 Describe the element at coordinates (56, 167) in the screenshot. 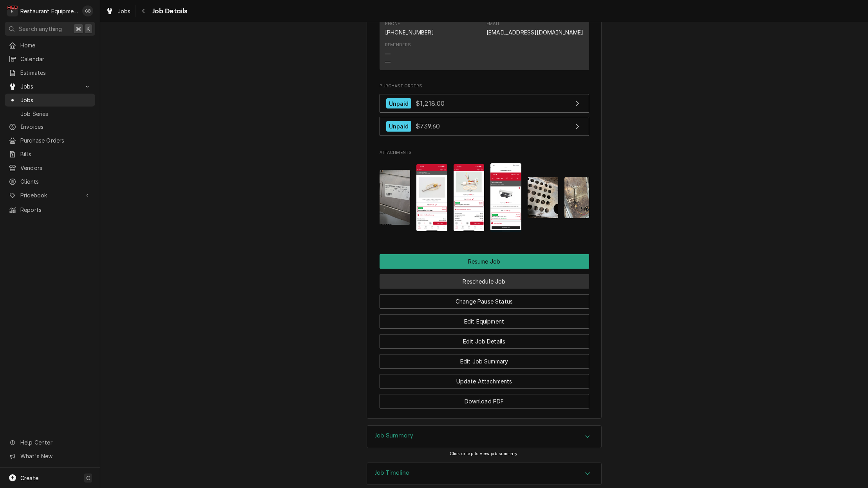

I see `span: Vendors` at that location.